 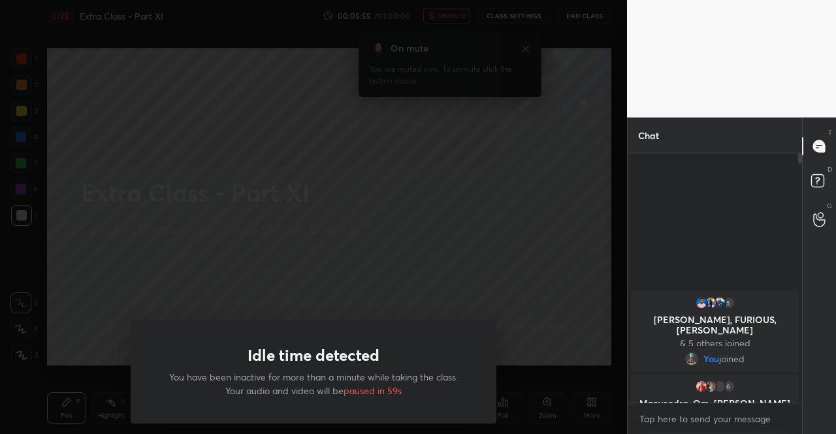 What do you see at coordinates (372, 390) in the screenshot?
I see `span: paused in 59s` at bounding box center [372, 390].